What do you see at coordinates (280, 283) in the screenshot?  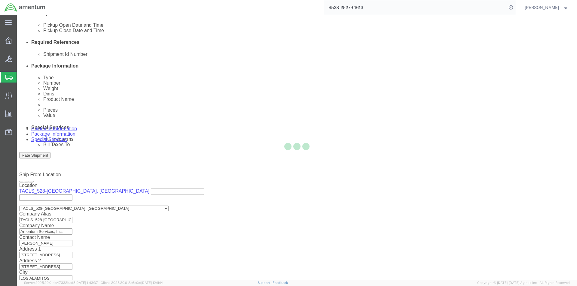 I see `a: Feedback` at bounding box center [280, 283].